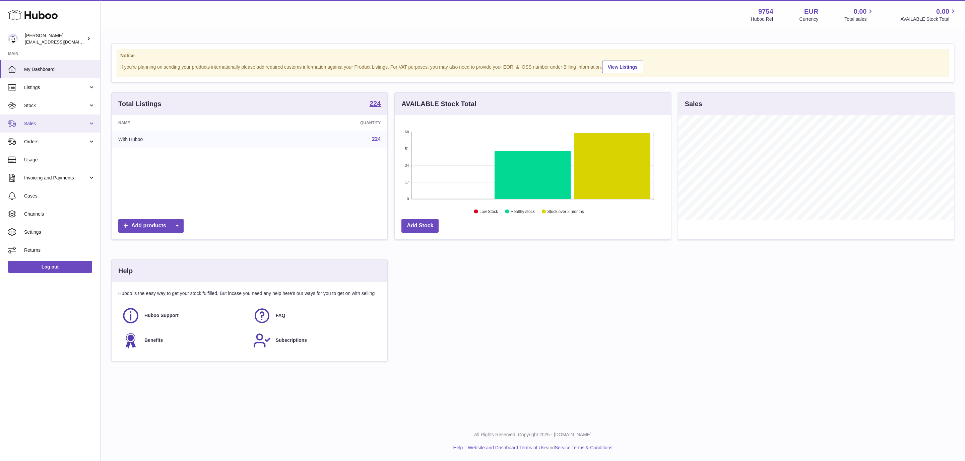 The image size is (965, 461). What do you see at coordinates (420, 226) in the screenshot?
I see `a: Add Stock` at bounding box center [420, 226].